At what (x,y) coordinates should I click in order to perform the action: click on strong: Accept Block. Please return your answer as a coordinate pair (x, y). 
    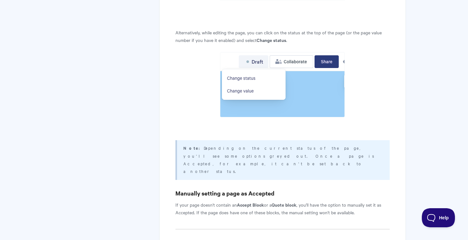
    Looking at the image, I should click on (250, 205).